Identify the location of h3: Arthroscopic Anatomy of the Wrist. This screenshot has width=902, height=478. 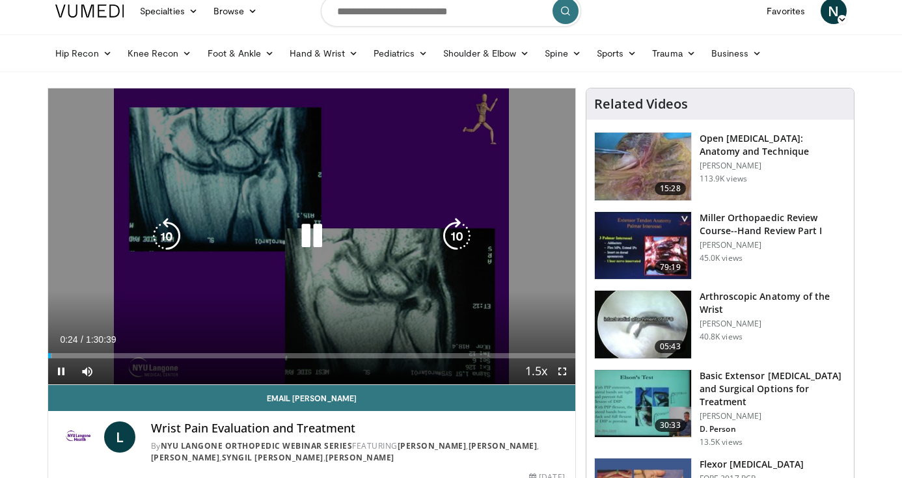
(772, 303).